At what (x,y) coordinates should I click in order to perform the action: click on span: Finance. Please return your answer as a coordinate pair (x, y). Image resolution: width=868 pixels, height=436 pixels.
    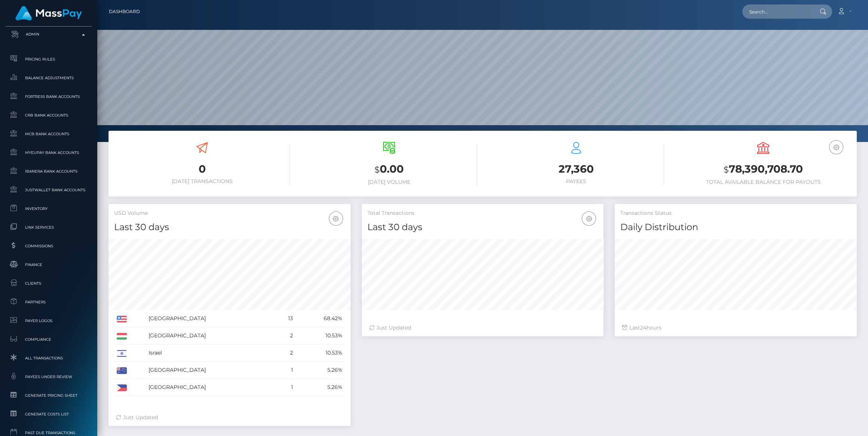
    Looking at the image, I should click on (49, 265).